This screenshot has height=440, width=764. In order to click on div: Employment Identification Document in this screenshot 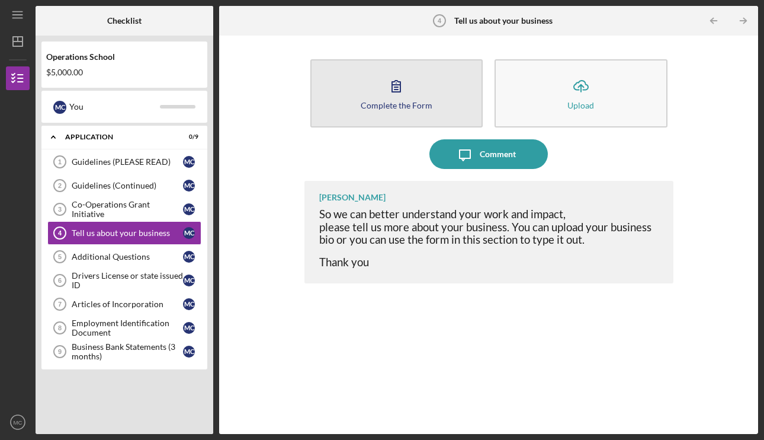, I will do `click(127, 328)`.